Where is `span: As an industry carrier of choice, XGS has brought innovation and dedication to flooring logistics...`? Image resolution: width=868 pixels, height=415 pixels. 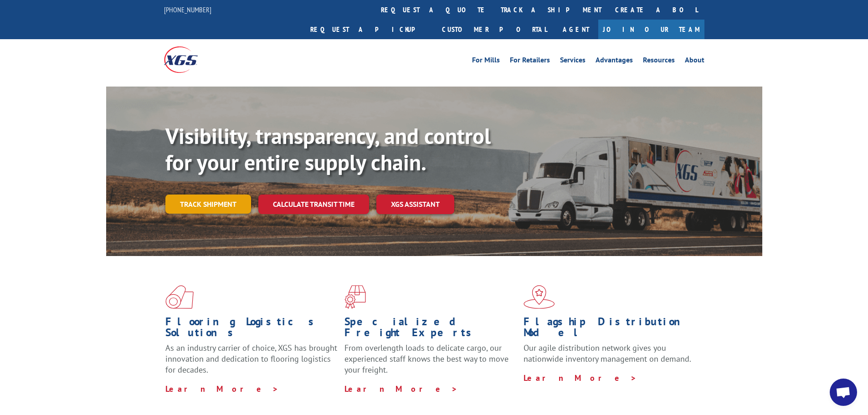 span: As an industry carrier of choice, XGS has brought innovation and dedication to flooring logistics... is located at coordinates (251, 359).